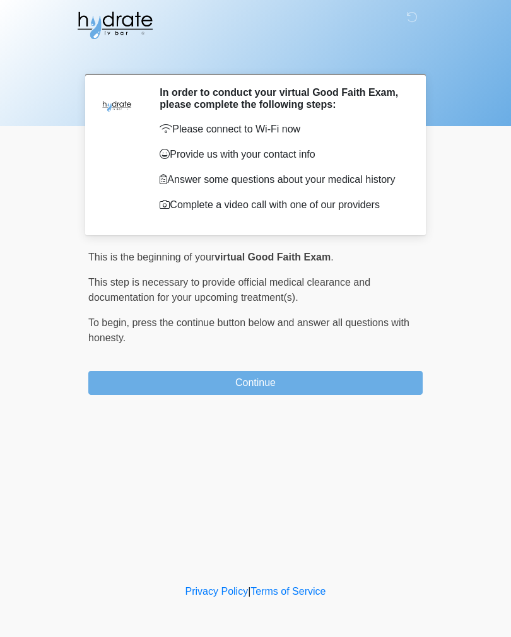 The image size is (511, 637). I want to click on h2: In order to conduct your virtual Good Faith Exam, please complete the following steps:, so click(281, 98).